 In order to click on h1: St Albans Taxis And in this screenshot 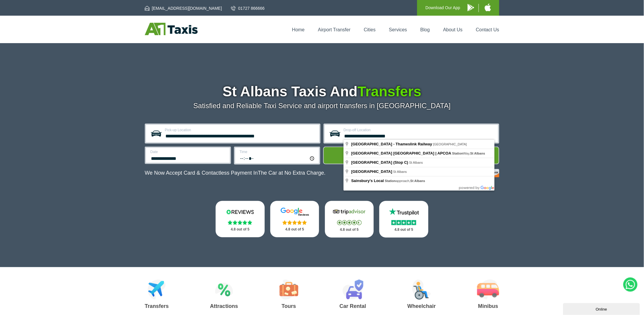, I will do `click(322, 92)`.